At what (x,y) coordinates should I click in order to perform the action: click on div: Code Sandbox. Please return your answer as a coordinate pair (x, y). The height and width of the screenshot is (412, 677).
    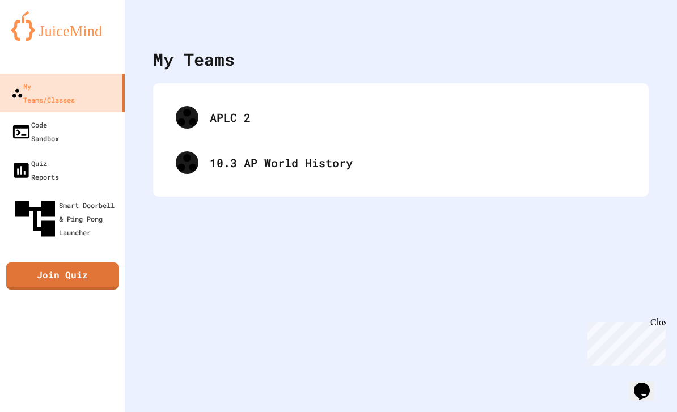
    Looking at the image, I should click on (35, 132).